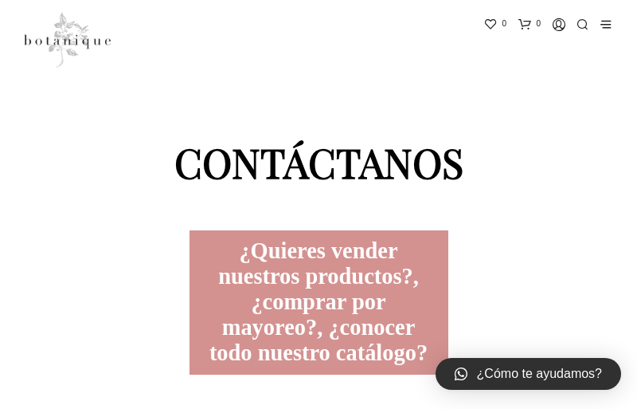 The height and width of the screenshot is (409, 637). What do you see at coordinates (319, 302) in the screenshot?
I see `h2: ¿Quieres vender nuestros productos?, ¿comprar por mayoreo?, ¿conocer todo nuestro catálogo?` at bounding box center [319, 302].